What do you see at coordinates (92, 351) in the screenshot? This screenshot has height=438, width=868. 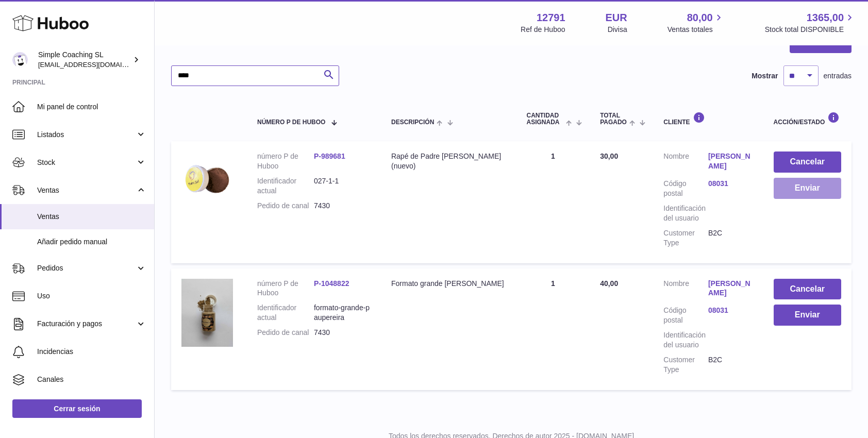 I see `span: Incidencias` at bounding box center [92, 351].